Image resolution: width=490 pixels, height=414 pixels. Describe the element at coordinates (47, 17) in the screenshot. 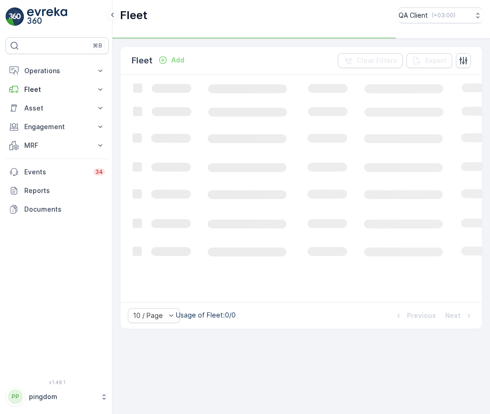

I see `img: logo_light-DOdMpM7g.png` at that location.